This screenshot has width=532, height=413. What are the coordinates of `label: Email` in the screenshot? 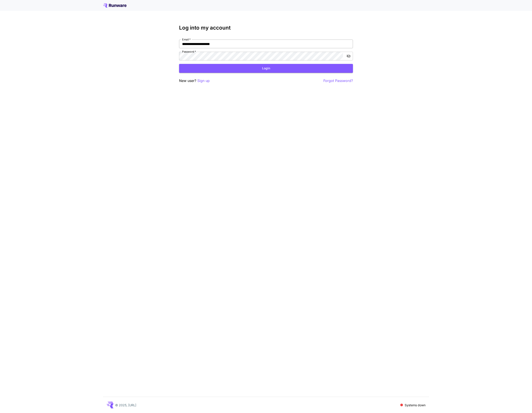 It's located at (186, 39).